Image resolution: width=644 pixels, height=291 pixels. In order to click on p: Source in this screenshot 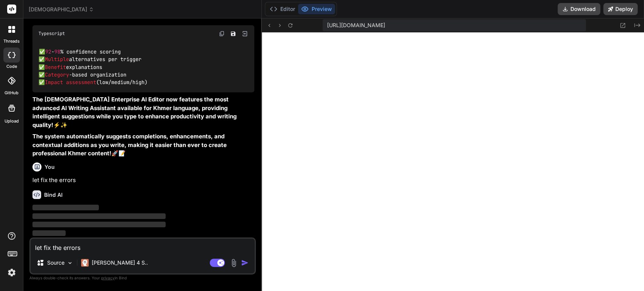, I will do `click(56, 263)`.